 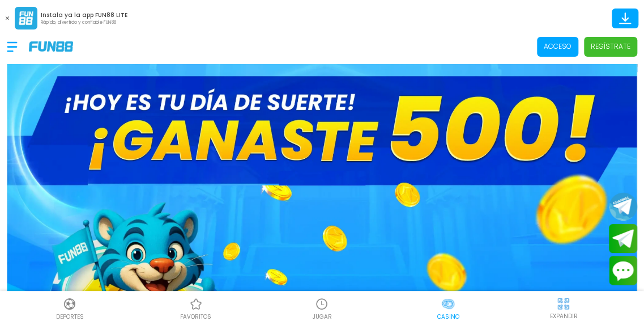 What do you see at coordinates (563, 316) in the screenshot?
I see `p: EXPANDIR` at bounding box center [563, 316].